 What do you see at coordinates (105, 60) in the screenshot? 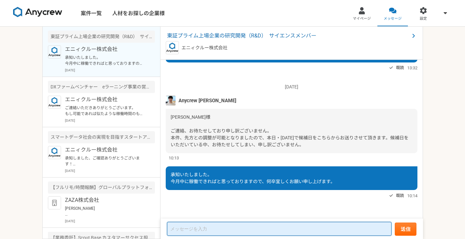
I see `p: 承知いたしました。 今月中に稼働できればと思っておりますので、何卒宜しくお願い申し上げます。` at bounding box center [105, 60].